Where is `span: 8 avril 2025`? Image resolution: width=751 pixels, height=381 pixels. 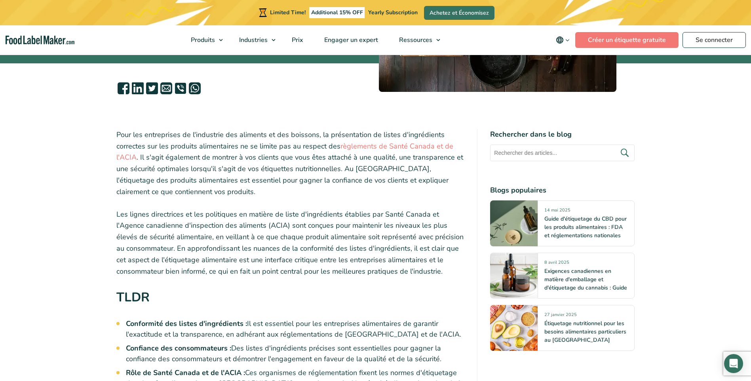 span: 8 avril 2025 is located at coordinates (556, 264).